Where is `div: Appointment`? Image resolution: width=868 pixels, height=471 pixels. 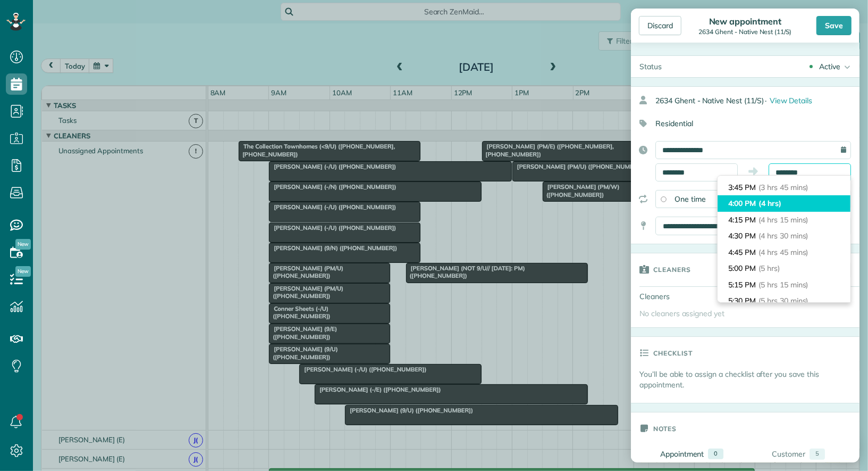
div: Appointment is located at coordinates (683, 454).